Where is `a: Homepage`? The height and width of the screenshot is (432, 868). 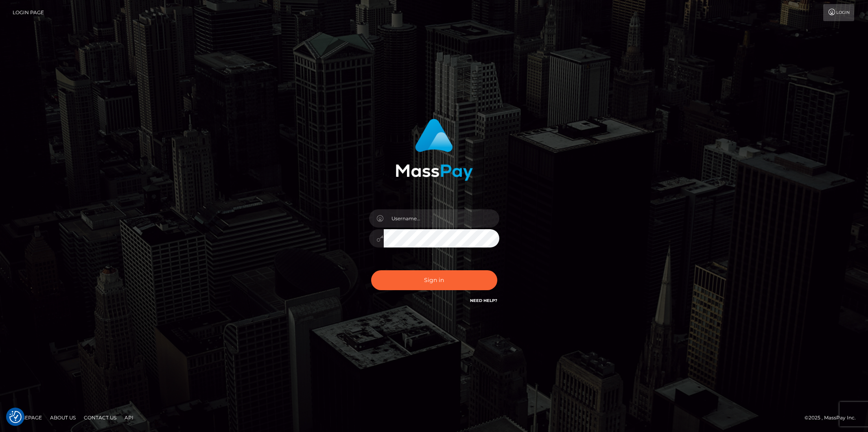 a: Homepage is located at coordinates (27, 418).